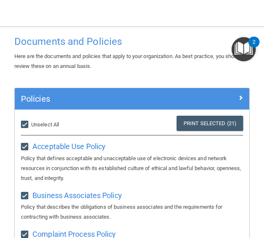 This screenshot has width=264, height=238. Describe the element at coordinates (244, 49) in the screenshot. I see `button: Open Resource Center, 2 new notifications` at that location.